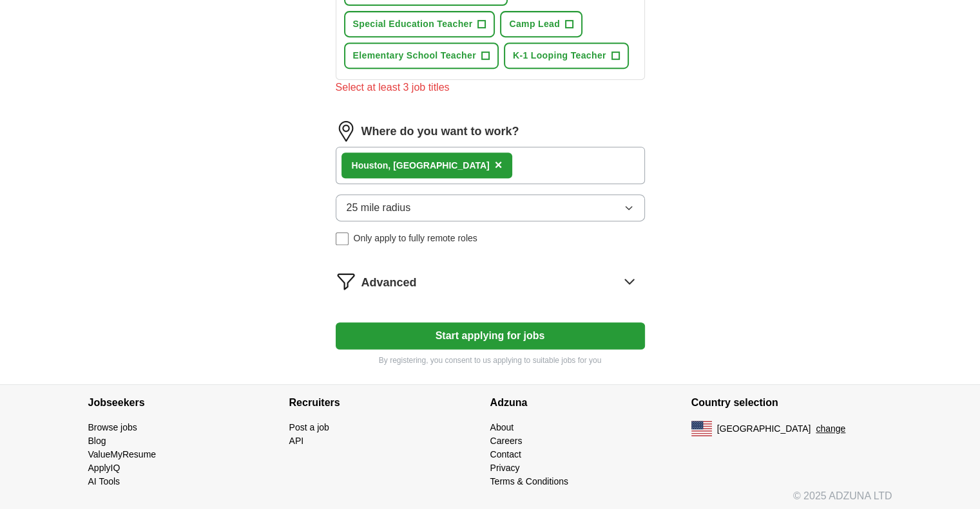 Image resolution: width=980 pixels, height=509 pixels. Describe the element at coordinates (490, 88) in the screenshot. I see `div: Select at least 3 job titles` at that location.